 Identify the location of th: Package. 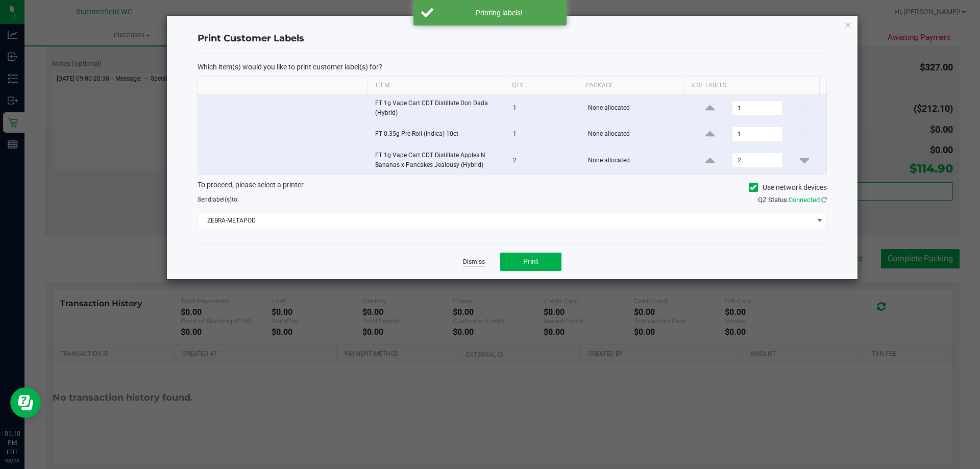
(631, 85).